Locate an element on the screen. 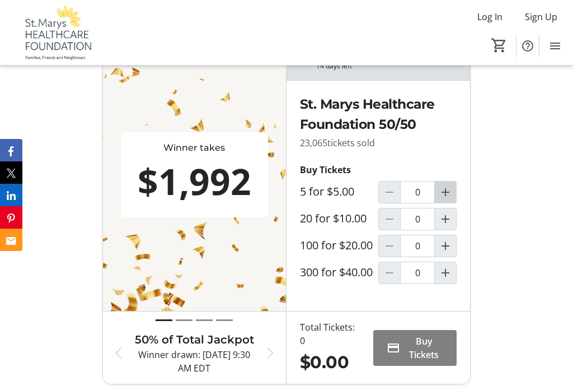  h2: St. Marys Healthcare Foundation 50/50 is located at coordinates (378, 114).